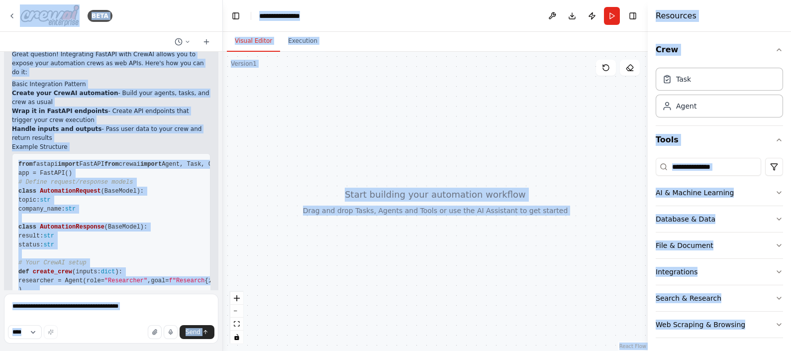  Describe the element at coordinates (684, 245) in the screenshot. I see `div: File & Document` at that location.